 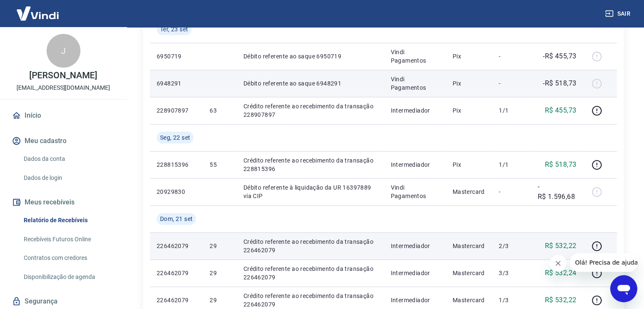 I want to click on p: 2/3, so click(x=511, y=246).